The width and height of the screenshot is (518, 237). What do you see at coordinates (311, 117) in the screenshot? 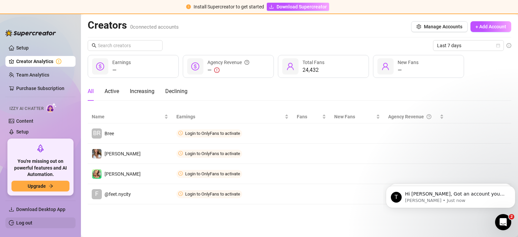
I see `th: Fans` at bounding box center [311, 117].